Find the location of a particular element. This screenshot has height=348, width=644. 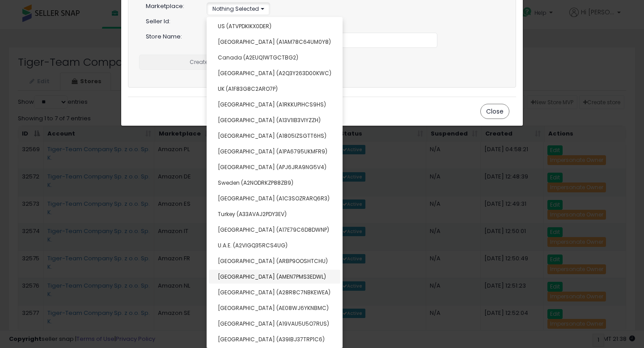

span: U.A.E. (A2VIGQ35RCS4UG) is located at coordinates (253, 245).